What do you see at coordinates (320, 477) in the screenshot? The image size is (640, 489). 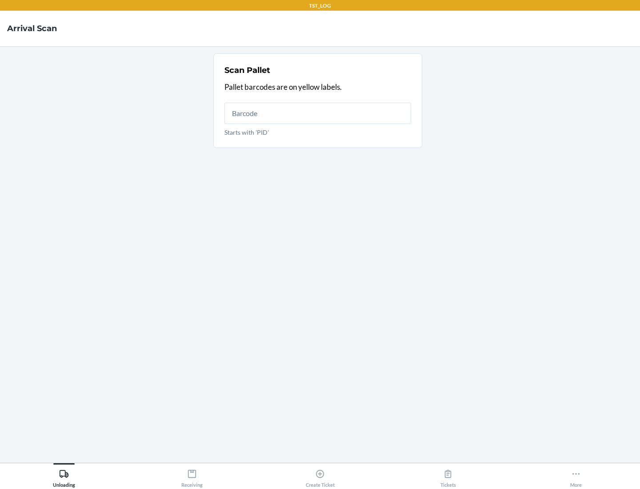 I see `div: Create Ticket` at bounding box center [320, 477].